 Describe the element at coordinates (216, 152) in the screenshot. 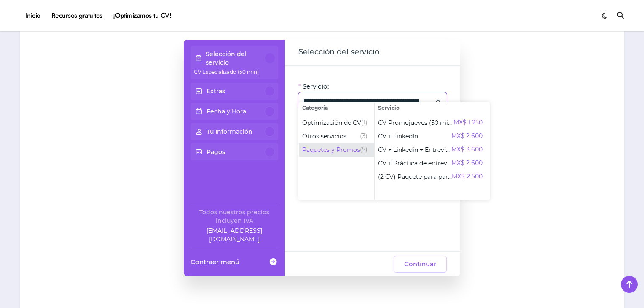

I see `p: Pagos` at that location.